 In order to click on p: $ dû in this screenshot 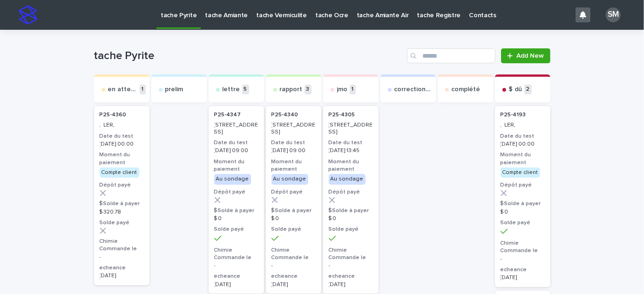, I will do `click(516, 90)`.